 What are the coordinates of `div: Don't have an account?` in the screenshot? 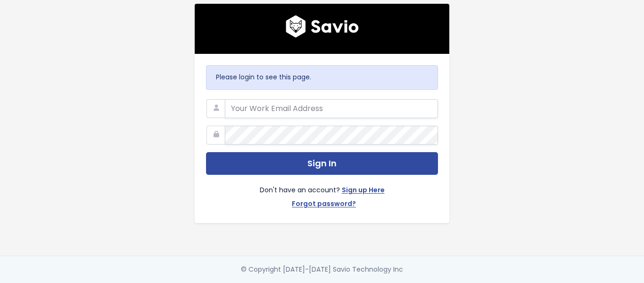 It's located at (322, 193).